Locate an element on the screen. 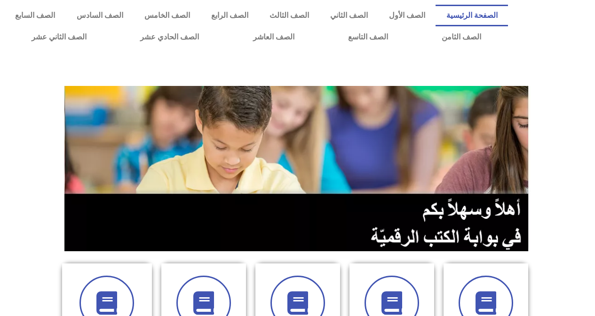 This screenshot has width=595, height=316. a: الصف الخامس is located at coordinates (167, 16).